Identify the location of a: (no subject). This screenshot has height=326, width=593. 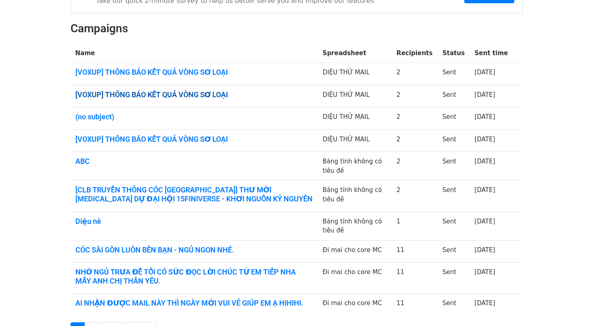
(194, 117).